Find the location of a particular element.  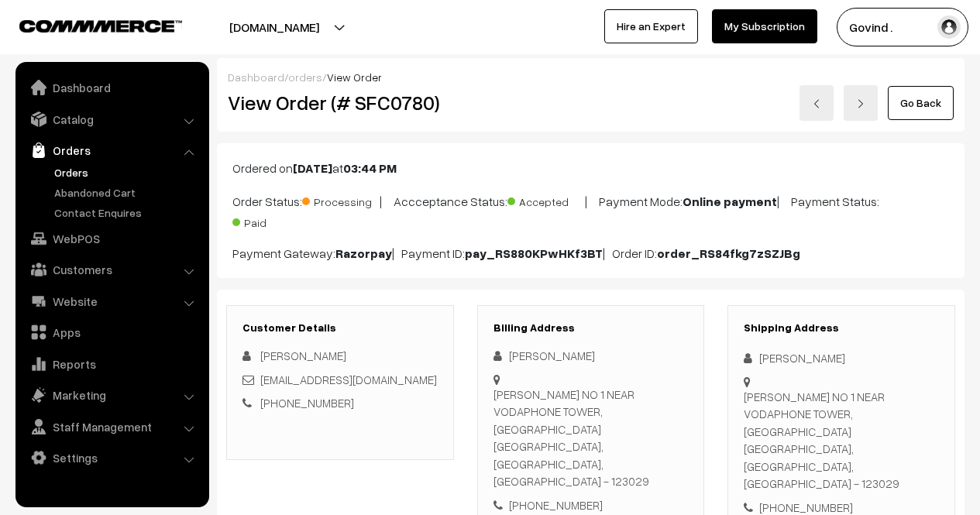

a: Staff Management is located at coordinates (111, 427).